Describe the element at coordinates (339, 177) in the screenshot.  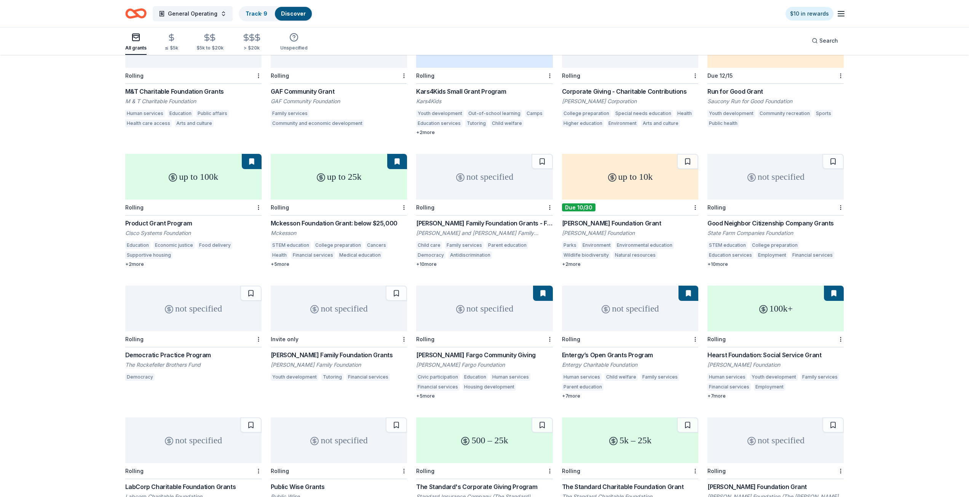
I see `div: up to 25k` at that location.